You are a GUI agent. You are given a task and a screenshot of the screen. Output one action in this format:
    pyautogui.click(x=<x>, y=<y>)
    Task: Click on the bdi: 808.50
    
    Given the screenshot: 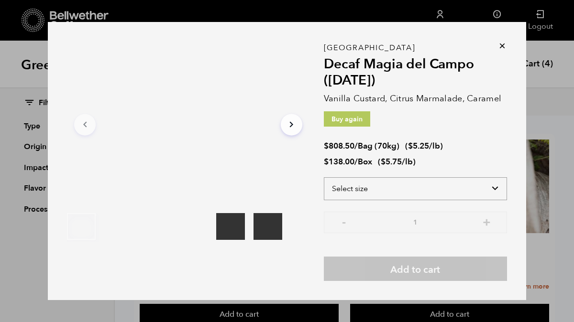 What is the action you would take?
    pyautogui.click(x=339, y=146)
    